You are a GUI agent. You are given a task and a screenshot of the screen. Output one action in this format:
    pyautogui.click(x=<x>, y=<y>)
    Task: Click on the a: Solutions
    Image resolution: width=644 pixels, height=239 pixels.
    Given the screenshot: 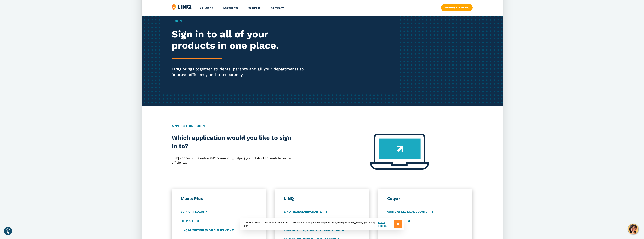 What is the action you would take?
    pyautogui.click(x=208, y=8)
    